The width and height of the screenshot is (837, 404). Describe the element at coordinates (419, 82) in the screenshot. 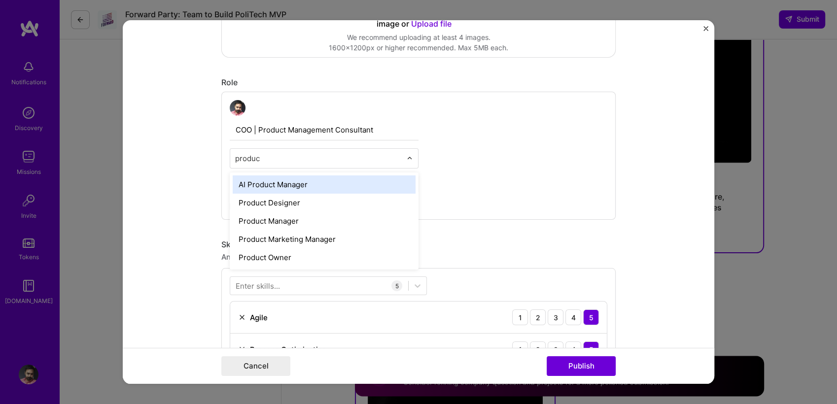

I see `div: Role` at that location.